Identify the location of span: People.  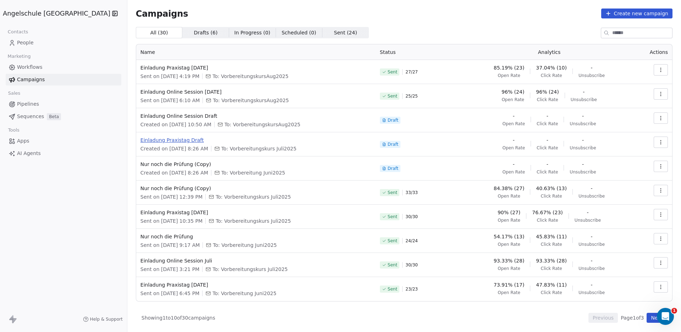
(25, 43).